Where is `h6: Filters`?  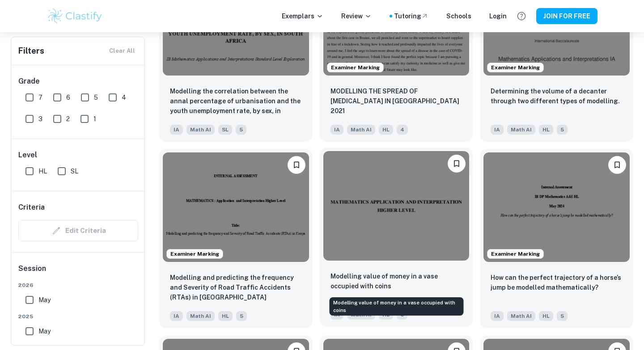
h6: Filters is located at coordinates (31, 51).